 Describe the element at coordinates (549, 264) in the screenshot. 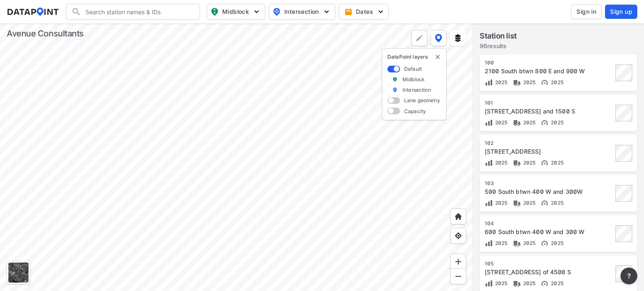

I see `div: 105` at that location.